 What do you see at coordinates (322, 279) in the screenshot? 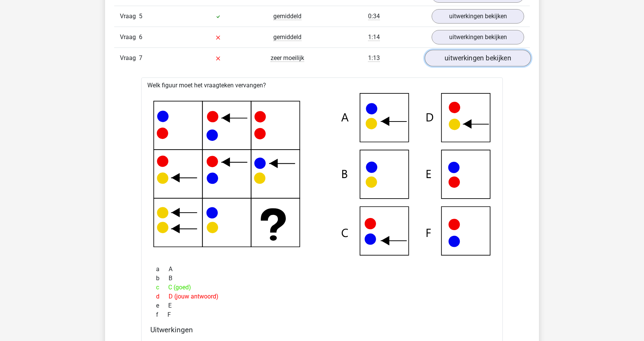
I see `div: B` at bounding box center [322, 279].